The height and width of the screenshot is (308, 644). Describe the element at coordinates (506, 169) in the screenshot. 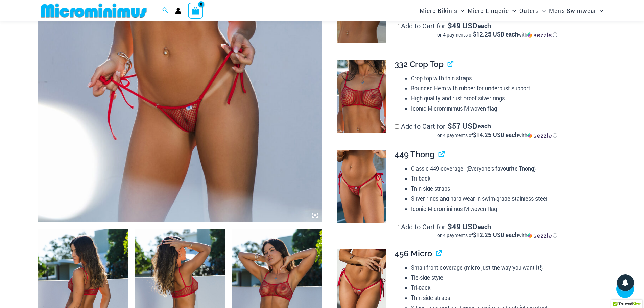

I see `li: Classic 449 coverage. (Everyone’s favourite Thong)` at that location.